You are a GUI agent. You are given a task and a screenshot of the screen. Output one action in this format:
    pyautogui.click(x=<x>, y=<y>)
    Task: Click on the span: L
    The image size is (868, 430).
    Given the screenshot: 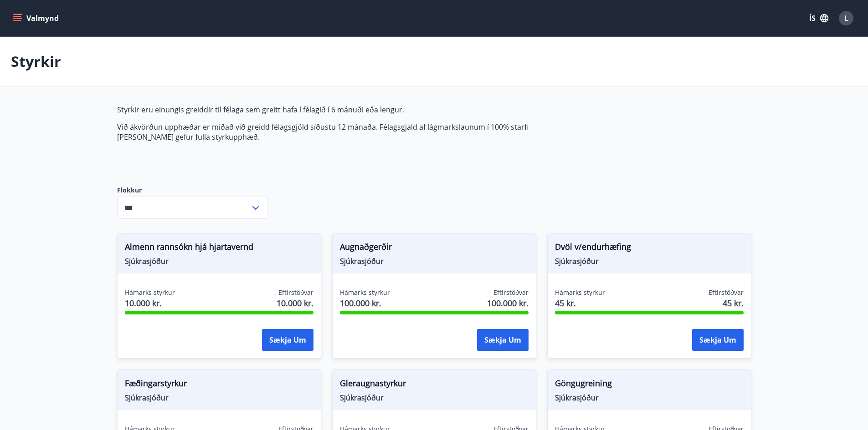 What is the action you would take?
    pyautogui.click(x=846, y=19)
    